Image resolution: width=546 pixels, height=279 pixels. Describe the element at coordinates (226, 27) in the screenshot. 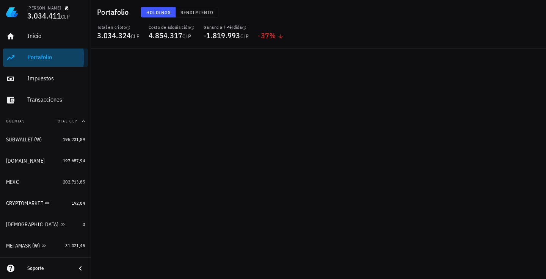

I see `div: Ganancia / Pérdida` at that location.